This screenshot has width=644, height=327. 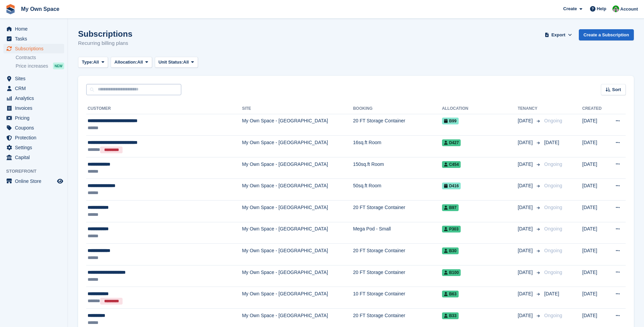 What do you see at coordinates (131, 62) in the screenshot?
I see `button: Allocation: All` at bounding box center [131, 62].